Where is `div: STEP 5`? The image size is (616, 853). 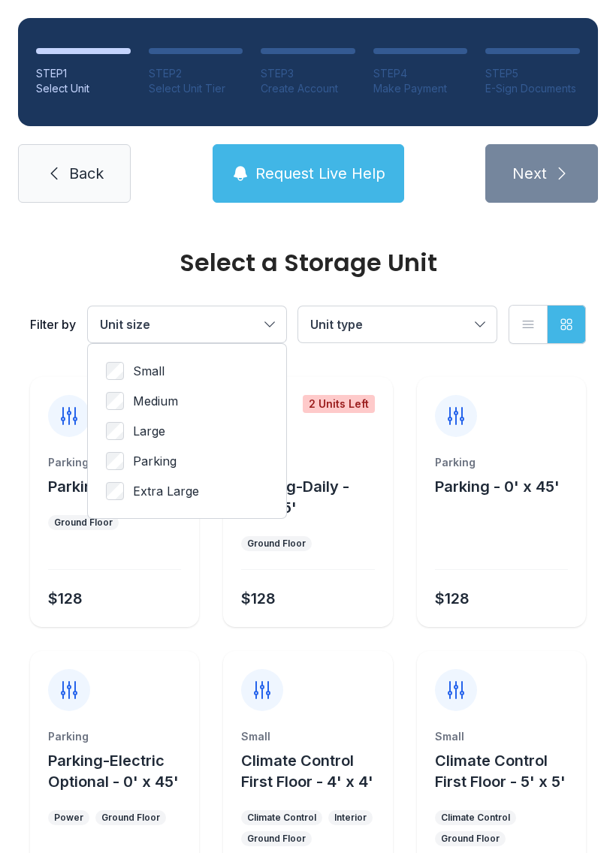
div: STEP 5 is located at coordinates (532, 74).